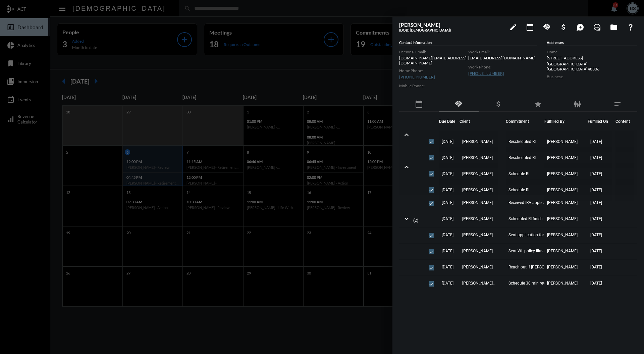 The image size is (644, 354). Describe the element at coordinates (503, 51) in the screenshot. I see `label: Work Email:` at that location.